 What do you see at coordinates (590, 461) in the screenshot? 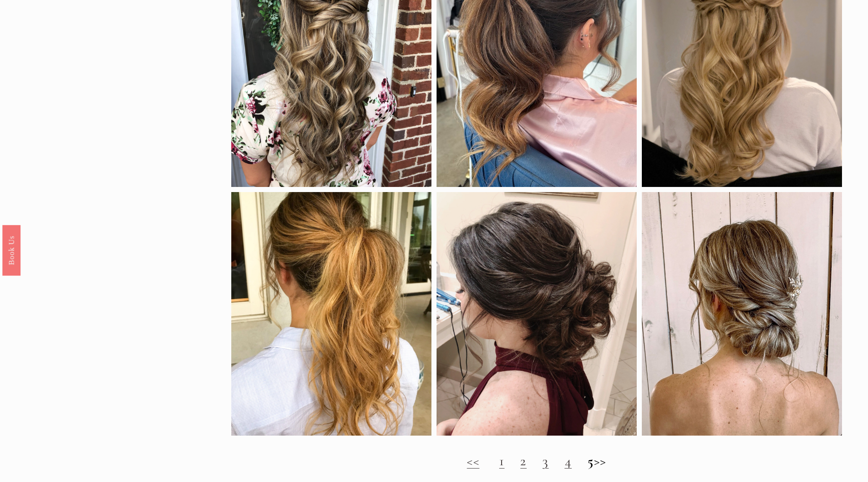
I see `strong: 5` at bounding box center [590, 461].